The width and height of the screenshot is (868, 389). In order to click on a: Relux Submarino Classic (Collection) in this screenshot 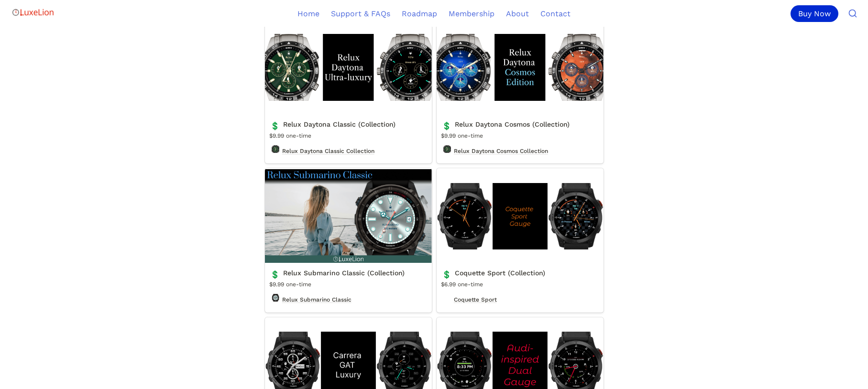, I will do `click(348, 240)`.